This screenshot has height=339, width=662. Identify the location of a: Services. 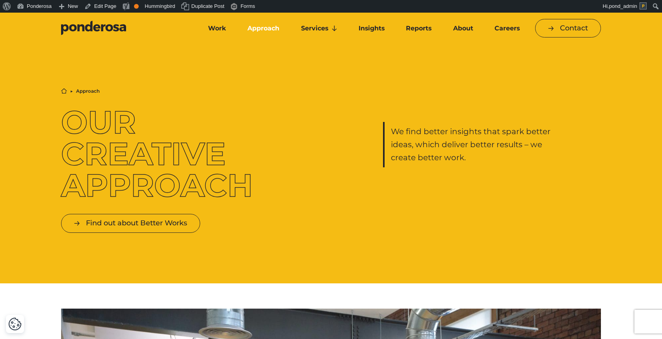
(319, 28).